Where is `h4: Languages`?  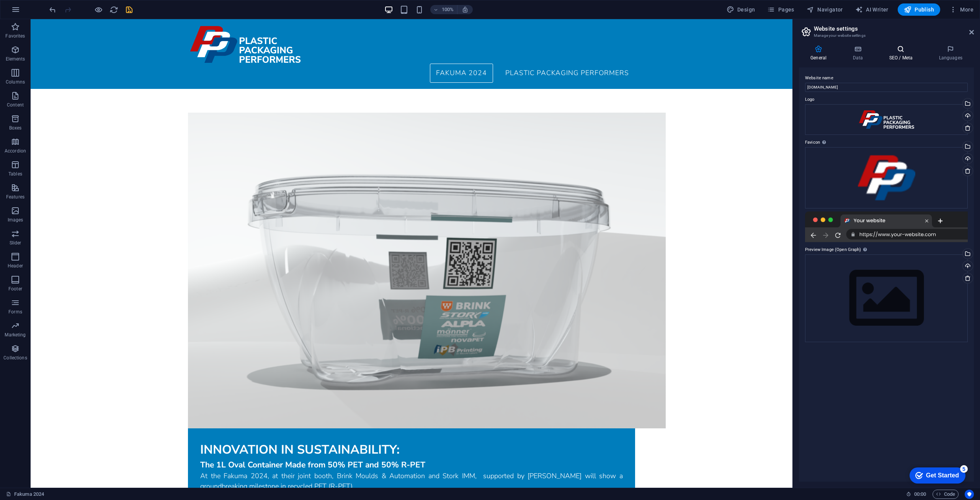 h4: Languages is located at coordinates (951, 53).